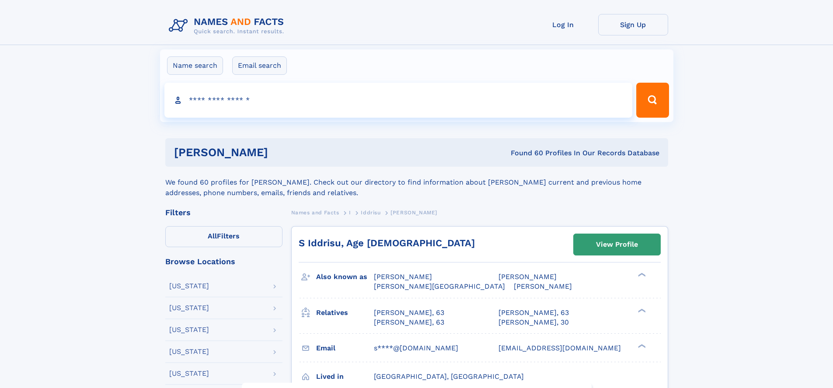 The height and width of the screenshot is (388, 833). I want to click on div: Found 60 Profiles In Our Records Database, so click(524, 153).